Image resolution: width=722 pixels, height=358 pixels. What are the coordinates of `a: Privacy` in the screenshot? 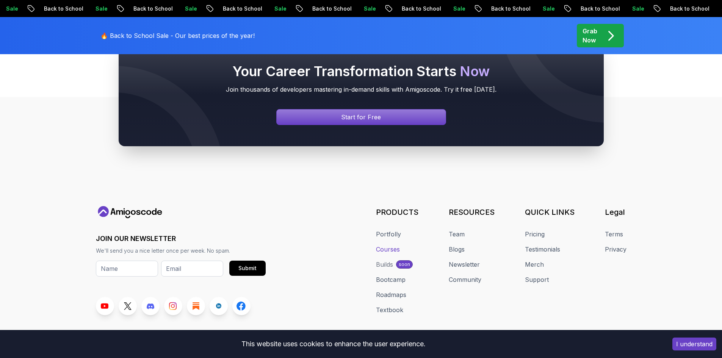 It's located at (616, 249).